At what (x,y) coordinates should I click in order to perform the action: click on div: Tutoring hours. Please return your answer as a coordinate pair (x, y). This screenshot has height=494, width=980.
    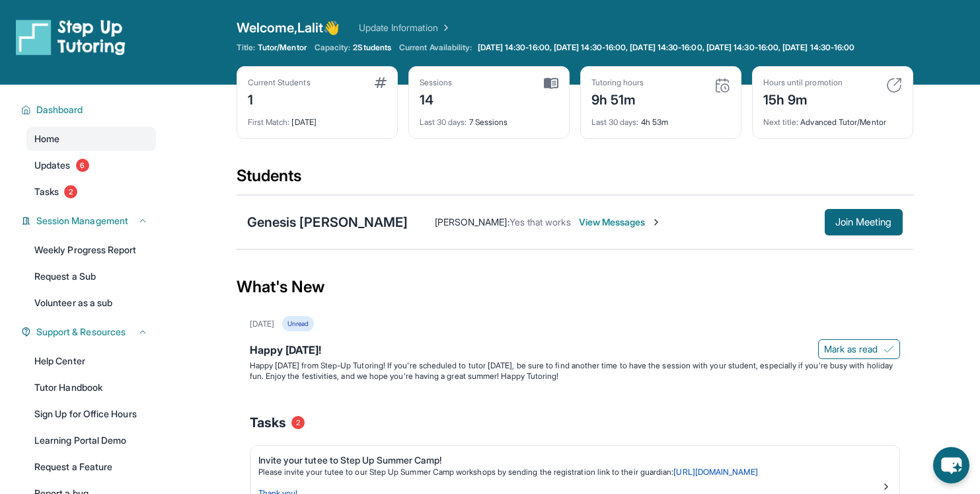
    Looking at the image, I should click on (618, 83).